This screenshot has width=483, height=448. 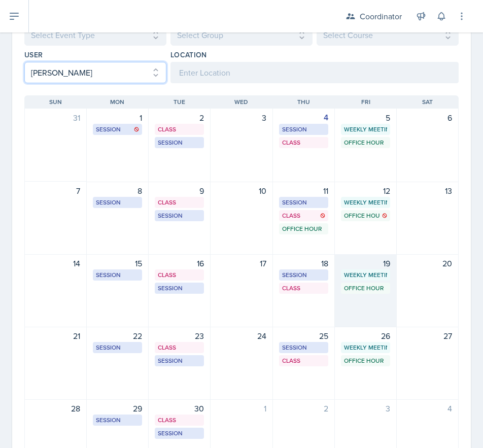 I want to click on div: Coordinator, so click(x=380, y=16).